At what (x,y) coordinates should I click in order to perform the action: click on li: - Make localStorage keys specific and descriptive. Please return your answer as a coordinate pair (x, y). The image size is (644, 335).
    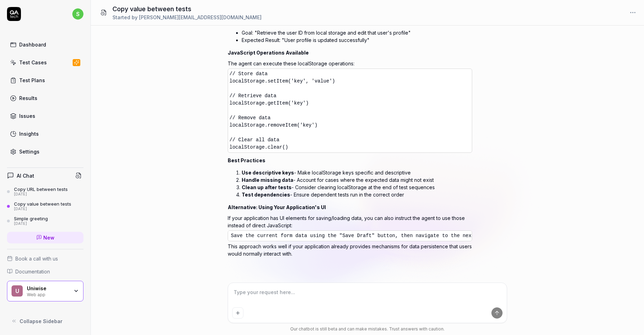
    Looking at the image, I should click on (357, 172).